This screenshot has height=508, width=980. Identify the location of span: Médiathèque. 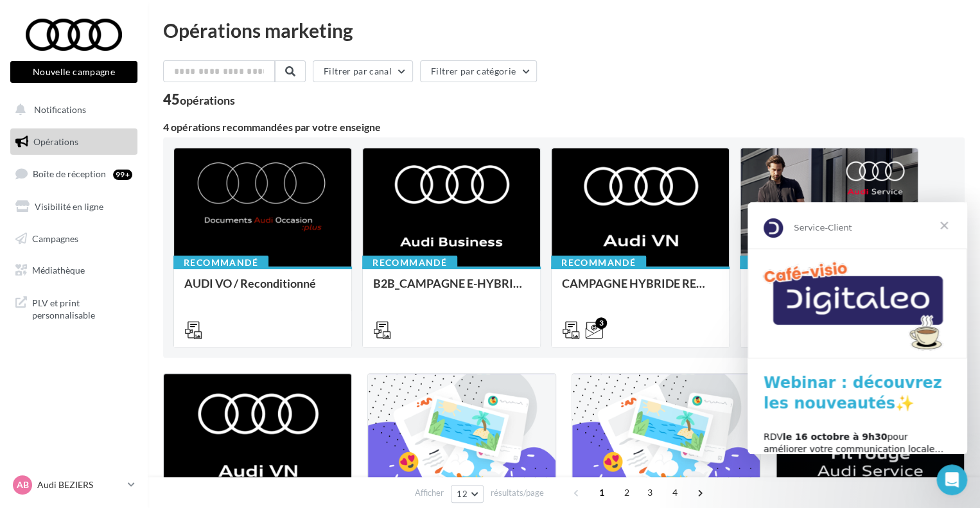
(58, 270).